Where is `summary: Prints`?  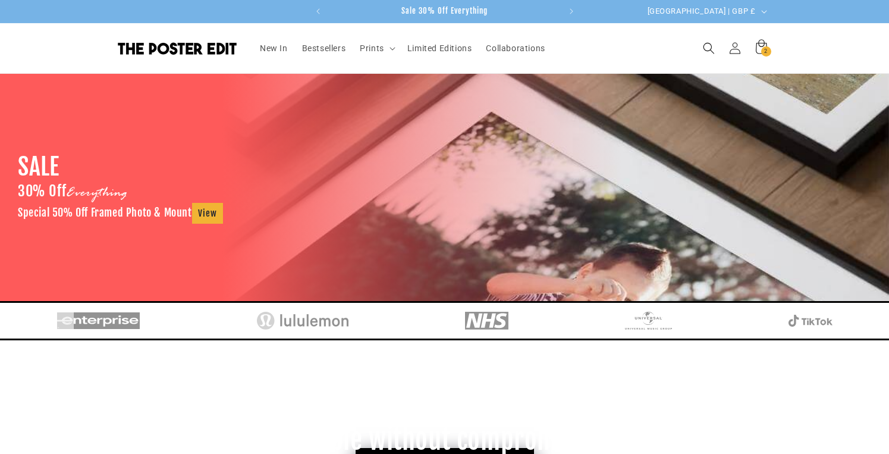 summary: Prints is located at coordinates (377, 48).